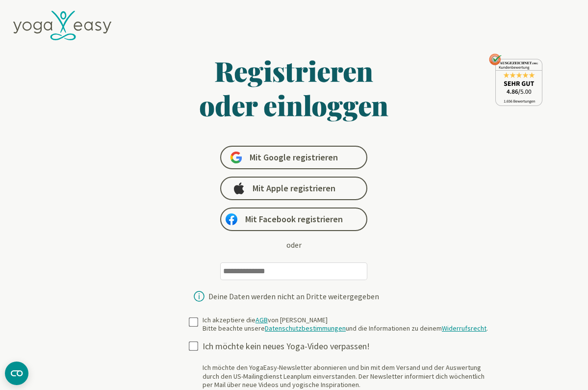 The width and height of the screenshot is (588, 390). Describe the element at coordinates (349, 346) in the screenshot. I see `div: Ich möchte kein neues Yoga-Video verpassen!` at that location.